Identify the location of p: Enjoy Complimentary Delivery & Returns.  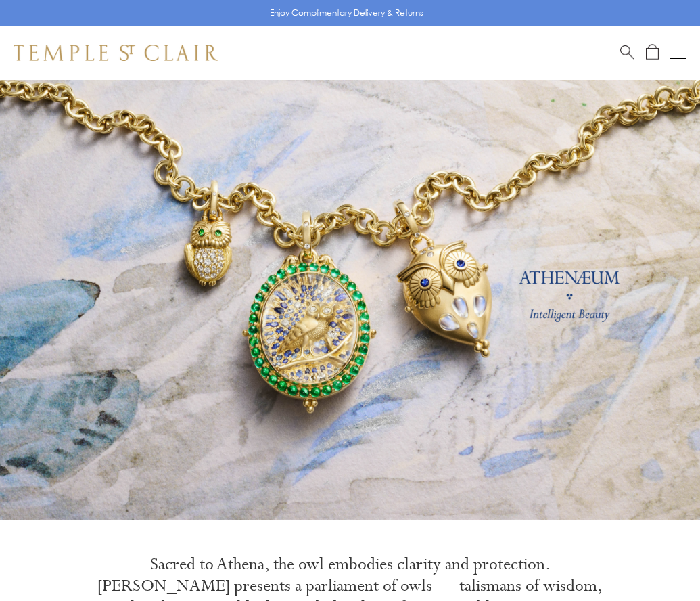
(346, 13).